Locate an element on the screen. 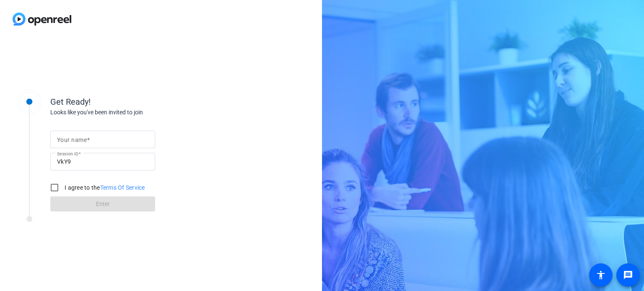  div: Get Ready! is located at coordinates (134, 102).